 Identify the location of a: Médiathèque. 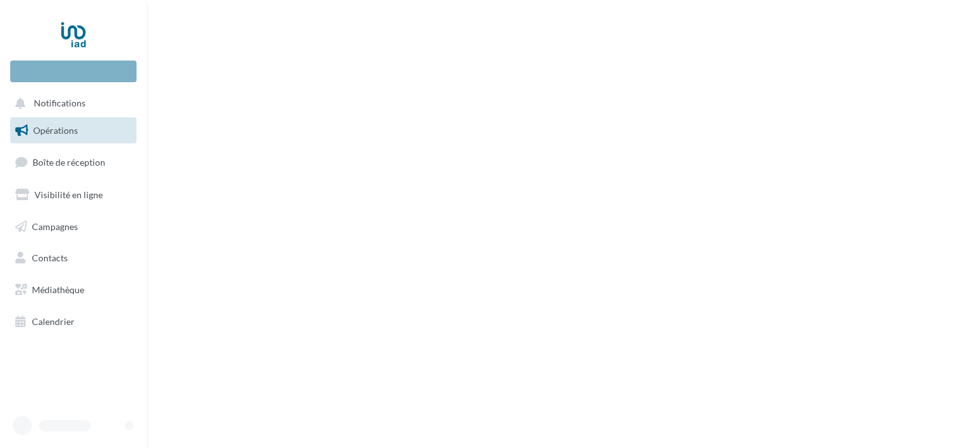
(73, 290).